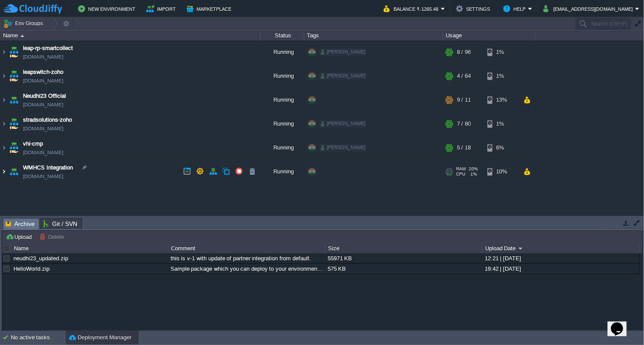 The image size is (644, 345). Describe the element at coordinates (48, 168) in the screenshot. I see `a: WMHCS Integration` at that location.